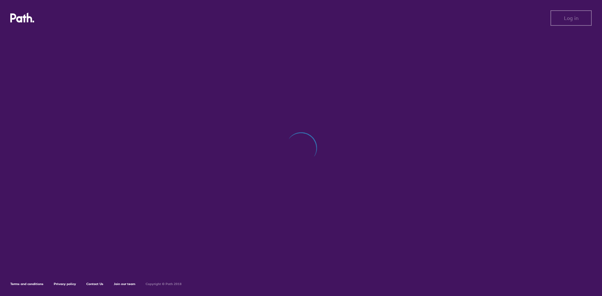 The width and height of the screenshot is (602, 296). Describe the element at coordinates (571, 18) in the screenshot. I see `button: Log in` at that location.